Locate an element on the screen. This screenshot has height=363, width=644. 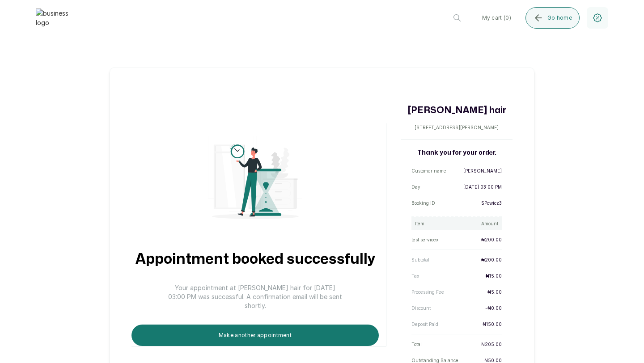
span: Go home is located at coordinates (560, 18).